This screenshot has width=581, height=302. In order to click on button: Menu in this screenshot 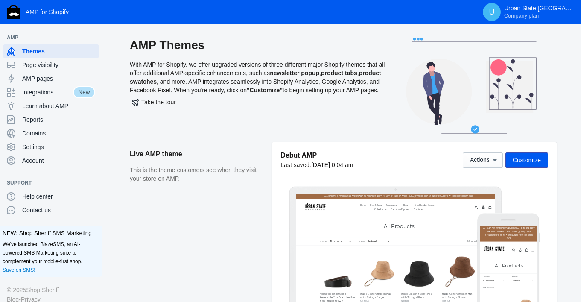, I will do `click(156, 72)`.